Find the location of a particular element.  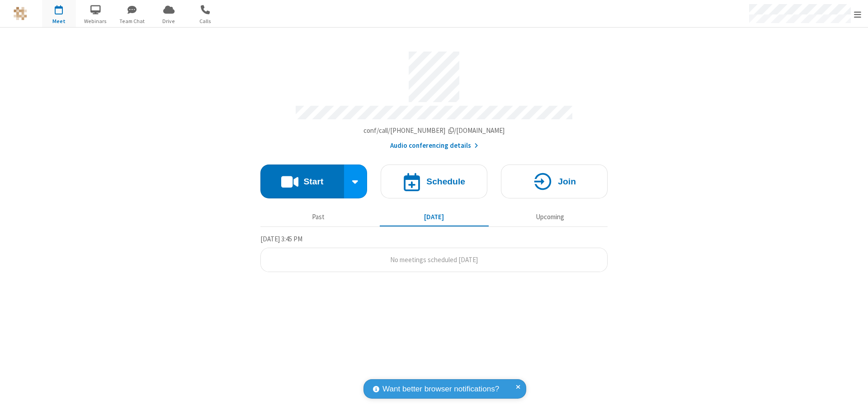

span: Meet is located at coordinates (58, 22).